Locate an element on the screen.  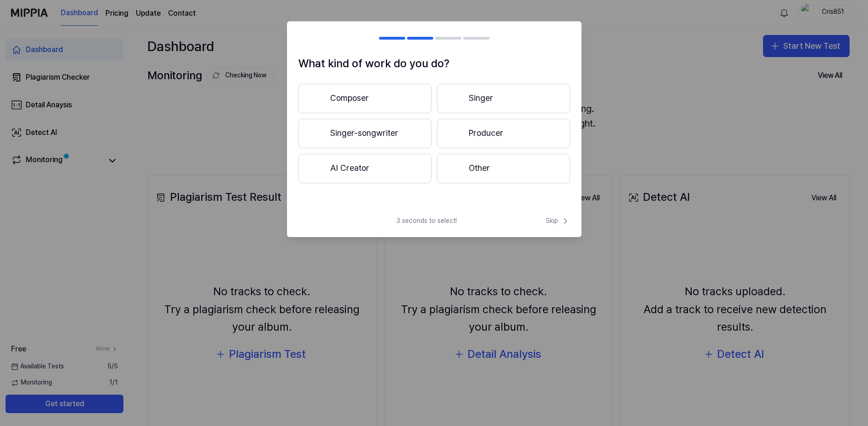
button: Skip is located at coordinates (557, 221).